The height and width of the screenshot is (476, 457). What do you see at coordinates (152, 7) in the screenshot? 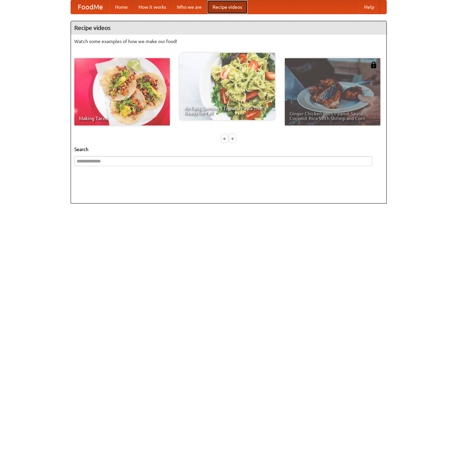
I see `a: How it works` at bounding box center [152, 7].